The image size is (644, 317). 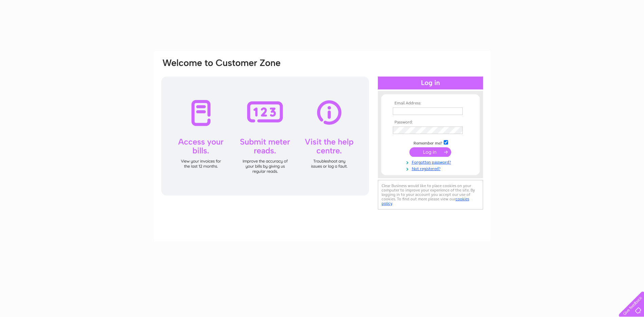 What do you see at coordinates (430, 194) in the screenshot?
I see `div: Clear Business would like to place cookies on your computer to improve your experience of the sit...` at bounding box center [430, 194].